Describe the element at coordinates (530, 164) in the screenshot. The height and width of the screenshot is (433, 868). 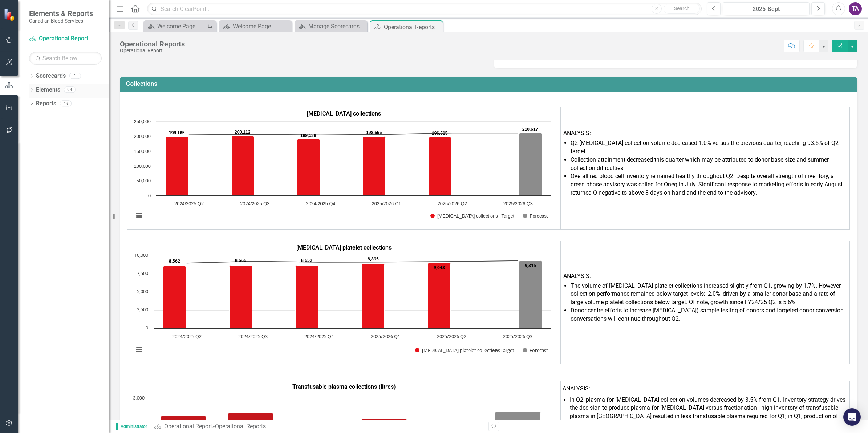
I see `path: 2025/2026 Q3, 210,617. Forecast.` at that location.